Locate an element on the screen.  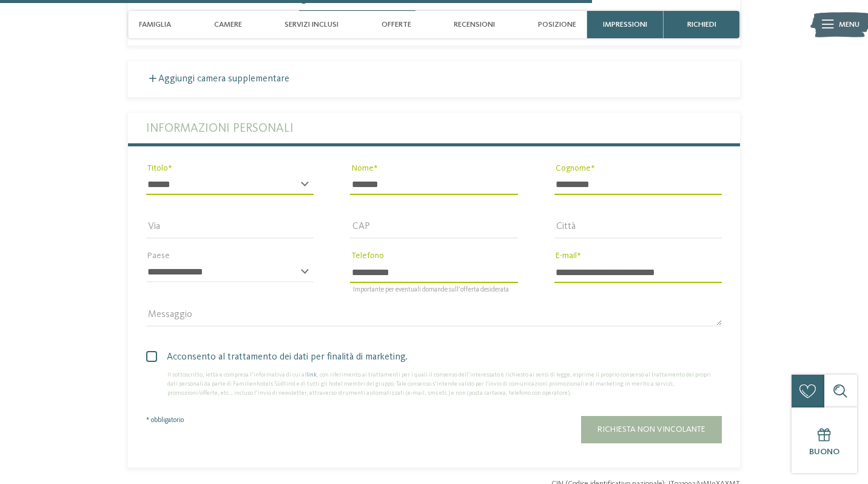
a: link is located at coordinates (311, 375).